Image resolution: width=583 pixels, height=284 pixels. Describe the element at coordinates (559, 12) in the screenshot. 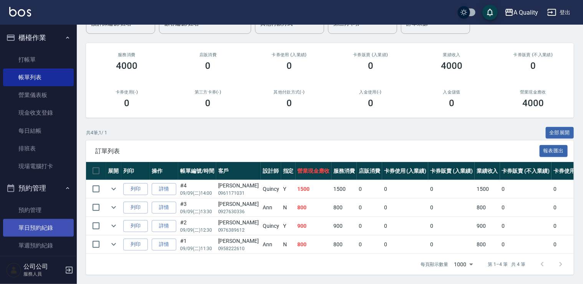

I see `button: 登出` at that location.